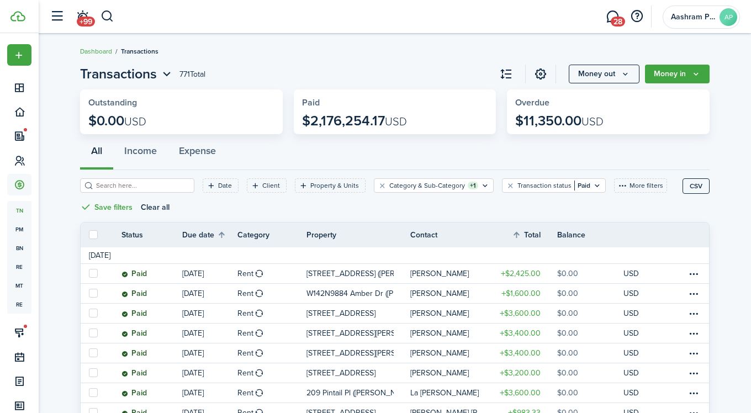  I want to click on button: Open resource center, so click(636, 17).